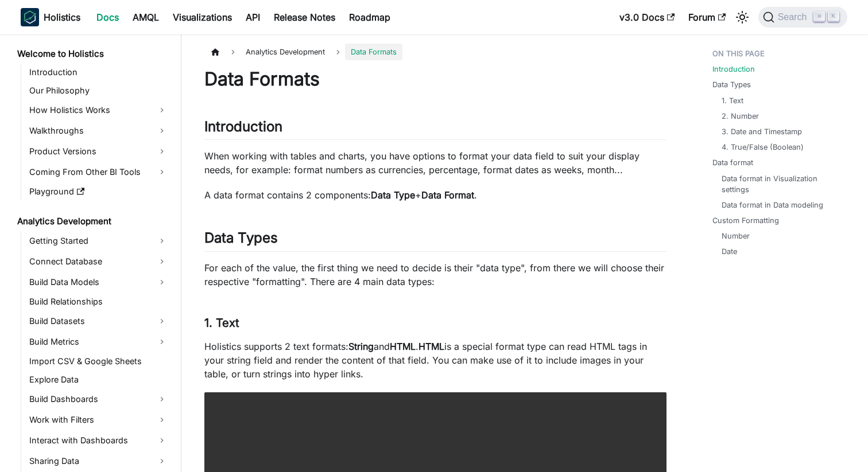 This screenshot has height=472, width=868. I want to click on a: Home page, so click(215, 52).